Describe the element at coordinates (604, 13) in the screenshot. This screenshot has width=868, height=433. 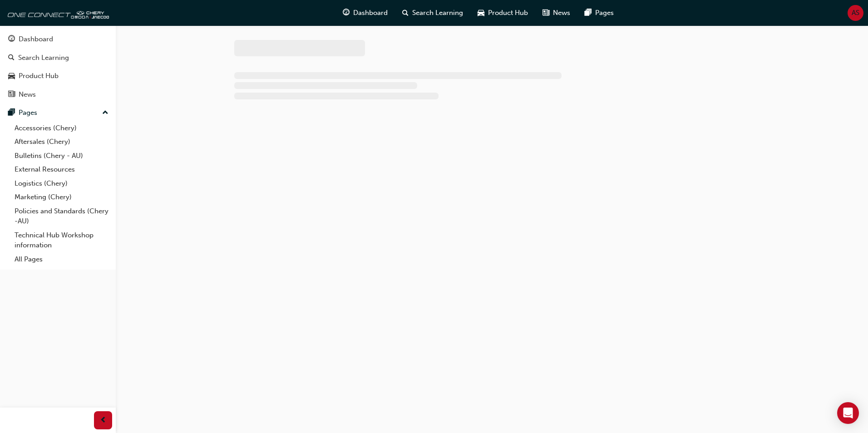
I see `span: Pages` at that location.